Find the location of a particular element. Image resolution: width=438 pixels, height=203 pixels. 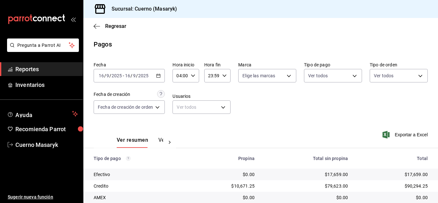

span: Regresar is located at coordinates (116, 26).